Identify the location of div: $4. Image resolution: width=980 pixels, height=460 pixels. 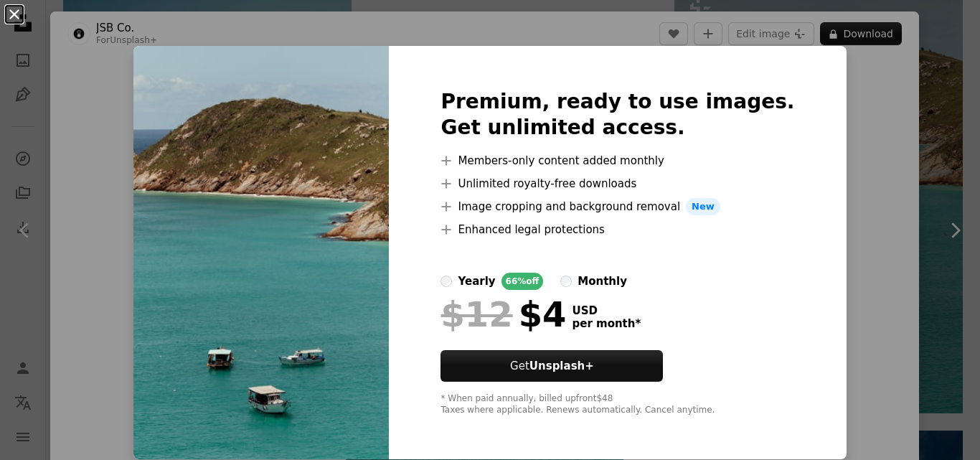
(503, 315).